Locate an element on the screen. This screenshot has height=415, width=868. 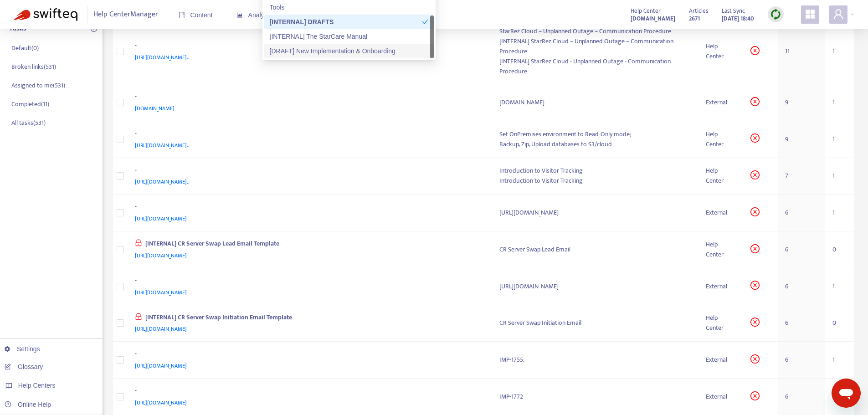
span: book is located at coordinates (182, 15).